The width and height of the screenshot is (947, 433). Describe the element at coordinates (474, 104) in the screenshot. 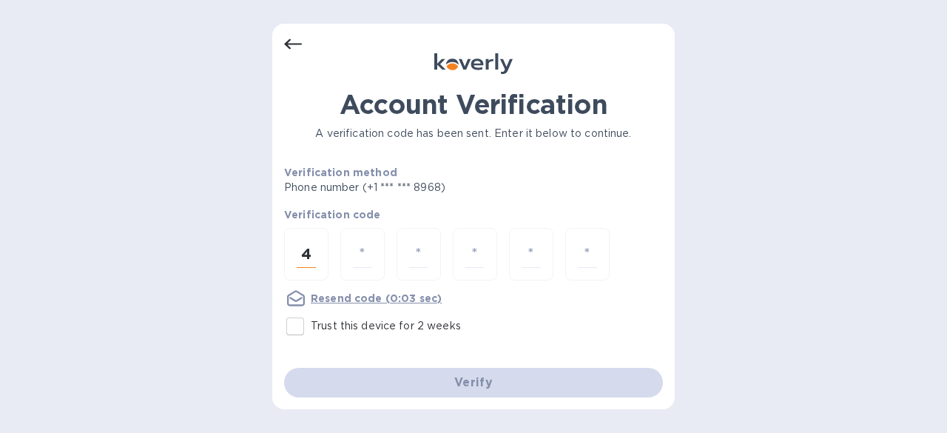

I see `h1: Account Verification` at that location.